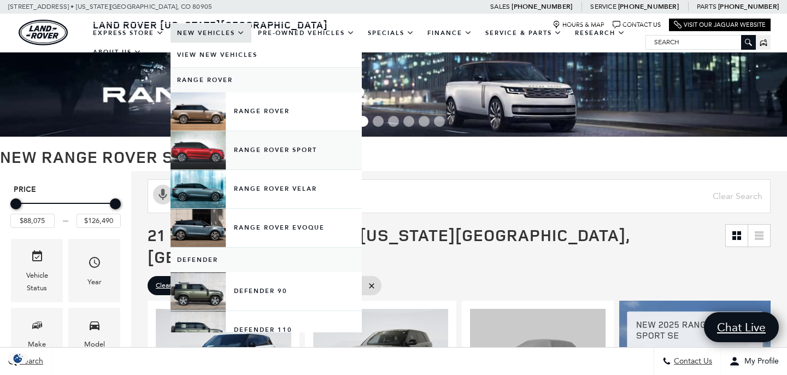 The width and height of the screenshot is (787, 375). Describe the element at coordinates (117, 52) in the screenshot. I see `a: About Us` at that location.